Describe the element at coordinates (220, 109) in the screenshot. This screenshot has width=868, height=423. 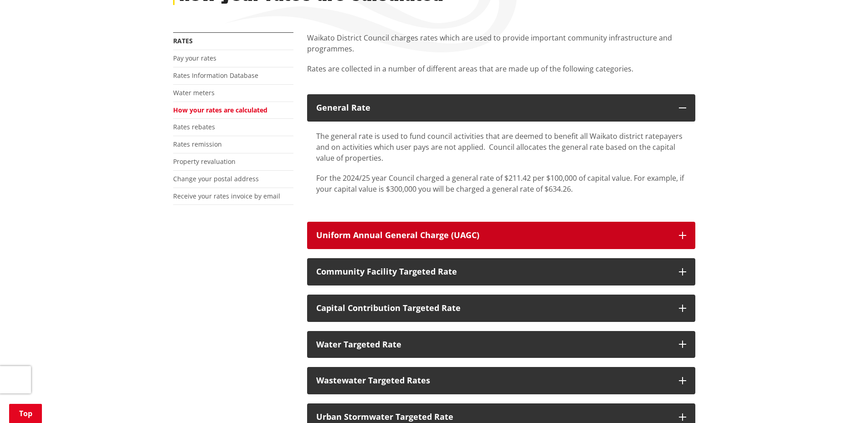
I see `a: How your rates are calculated` at that location.